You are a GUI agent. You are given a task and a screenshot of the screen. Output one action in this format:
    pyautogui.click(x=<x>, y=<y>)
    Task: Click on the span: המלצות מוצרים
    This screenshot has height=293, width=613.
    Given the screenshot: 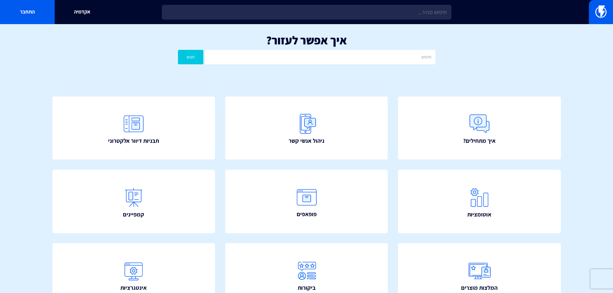 What is the action you would take?
    pyautogui.click(x=479, y=288)
    